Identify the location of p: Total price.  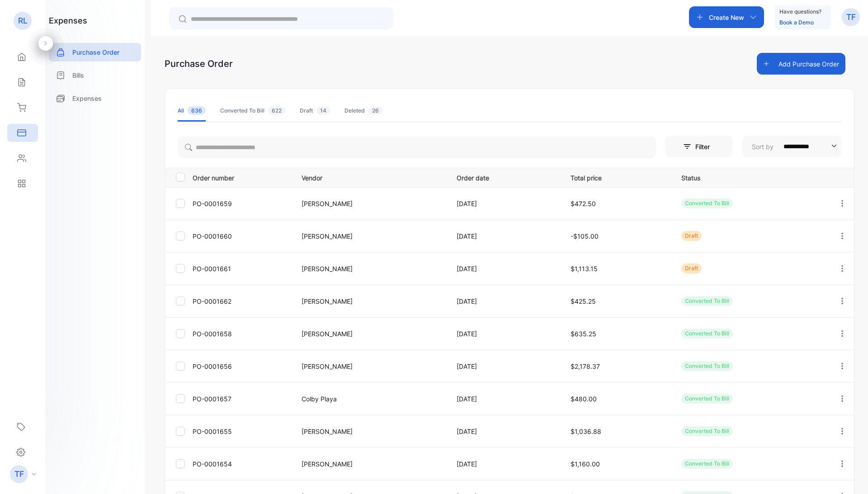
(616, 177).